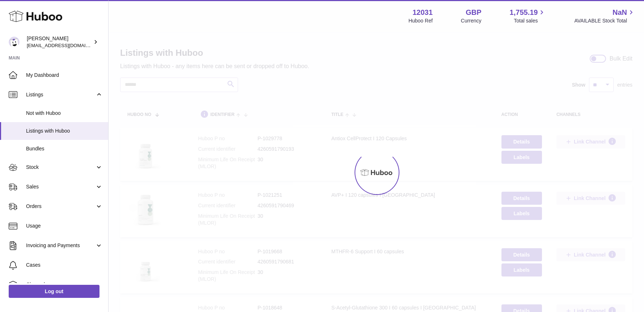 The image size is (644, 312). Describe the element at coordinates (65, 149) in the screenshot. I see `span: Bundles` at that location.